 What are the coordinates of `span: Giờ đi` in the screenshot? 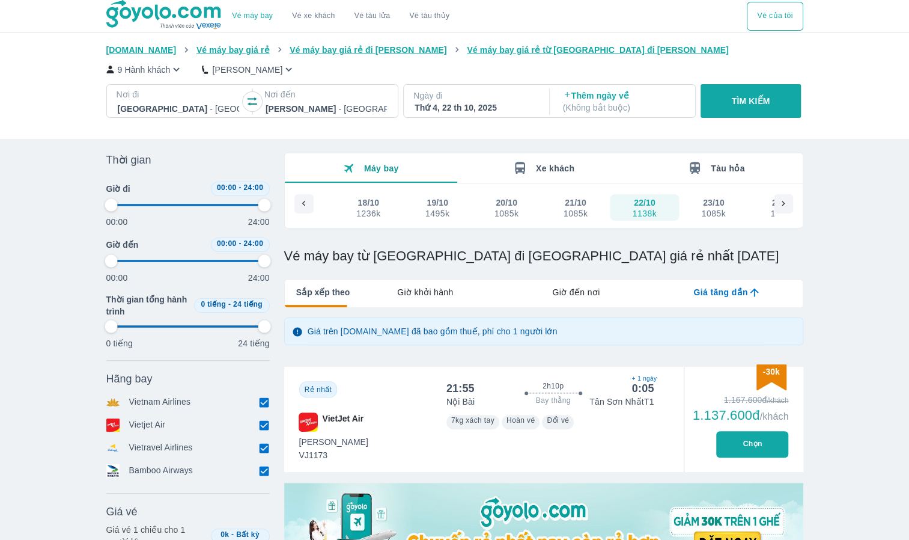 It's located at (118, 189).